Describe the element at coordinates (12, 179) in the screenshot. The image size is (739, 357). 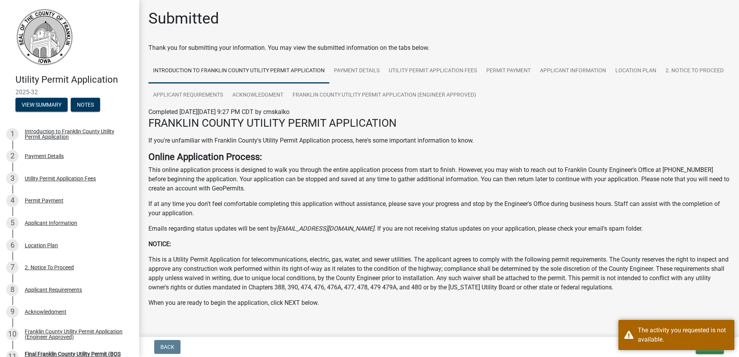
I see `div: 3` at that location.